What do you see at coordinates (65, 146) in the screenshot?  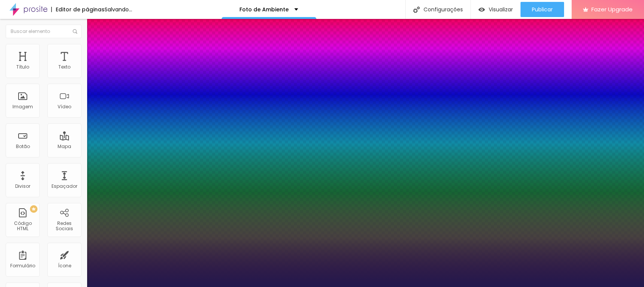 I see `div: Mapa` at bounding box center [65, 146].